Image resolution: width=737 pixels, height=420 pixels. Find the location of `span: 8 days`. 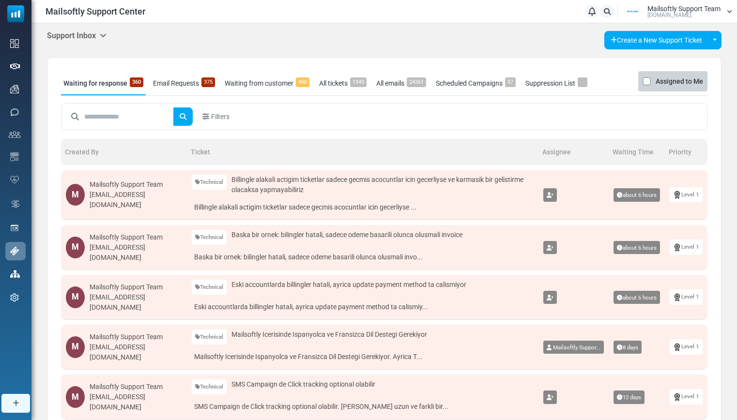

span: 8 days is located at coordinates (628, 348).